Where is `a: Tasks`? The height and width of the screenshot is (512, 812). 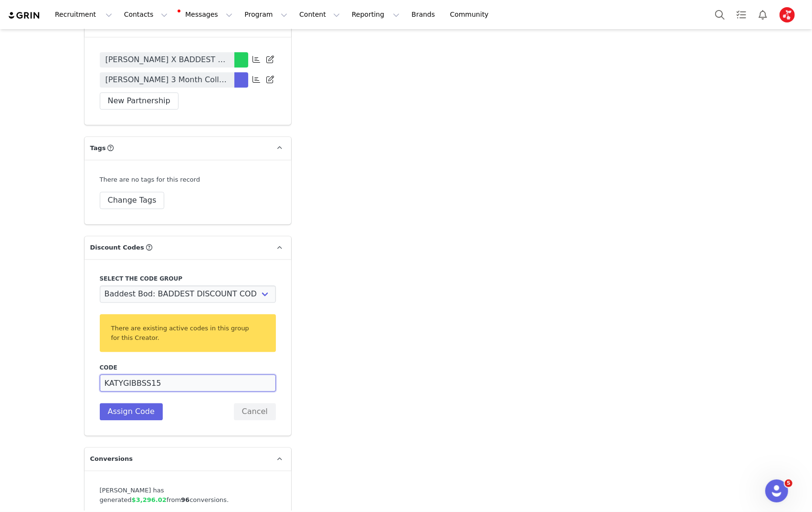
a: Tasks is located at coordinates (742, 14).